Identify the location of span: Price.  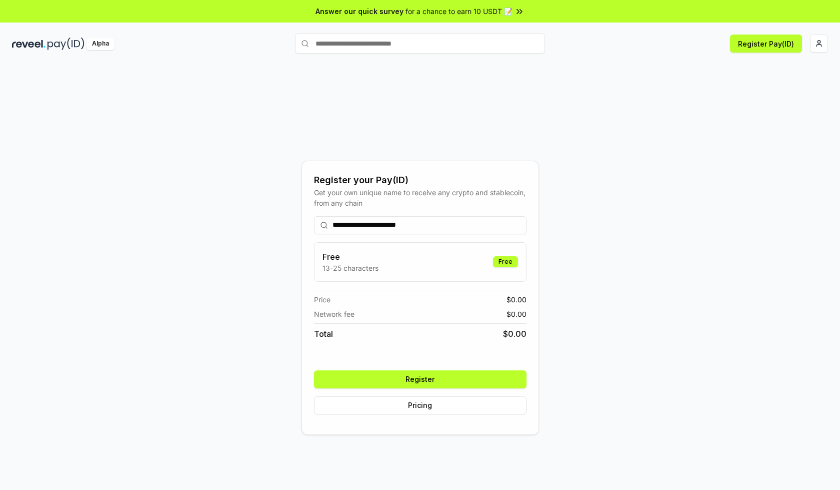
(322, 299).